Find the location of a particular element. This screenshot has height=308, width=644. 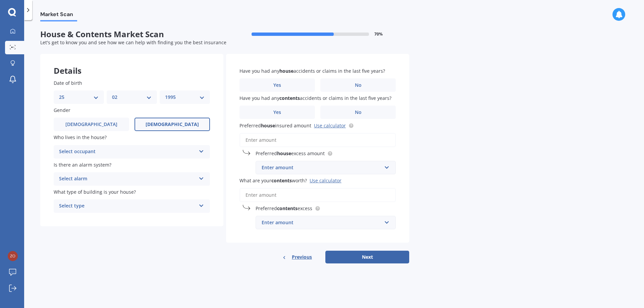

span: Who lives in the house? is located at coordinates (80, 137).